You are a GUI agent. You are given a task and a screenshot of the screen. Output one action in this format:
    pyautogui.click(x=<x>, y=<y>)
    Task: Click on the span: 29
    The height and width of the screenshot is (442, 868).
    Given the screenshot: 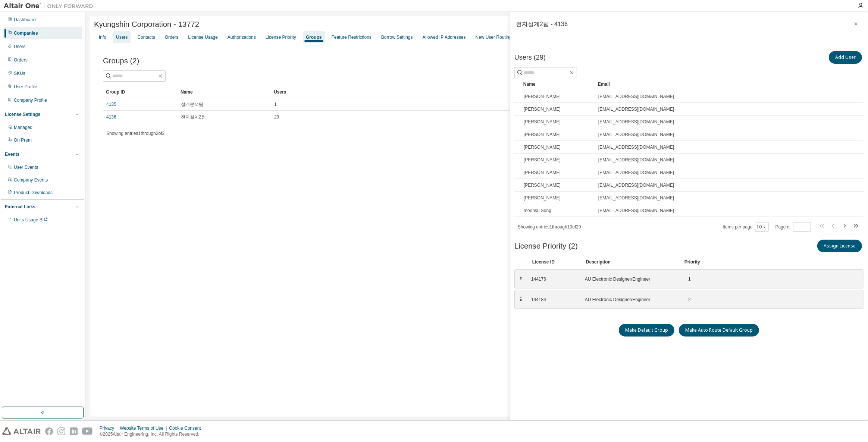 What is the action you would take?
    pyautogui.click(x=276, y=117)
    